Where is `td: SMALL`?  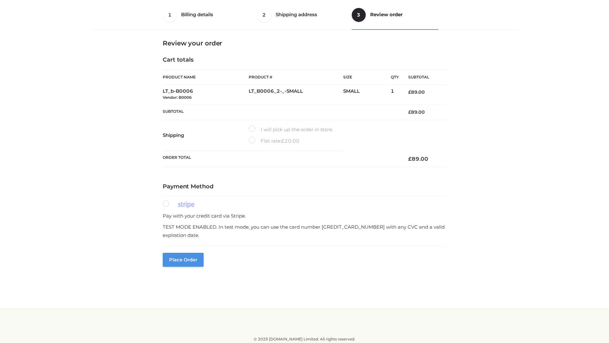 td: SMALL is located at coordinates (367, 94).